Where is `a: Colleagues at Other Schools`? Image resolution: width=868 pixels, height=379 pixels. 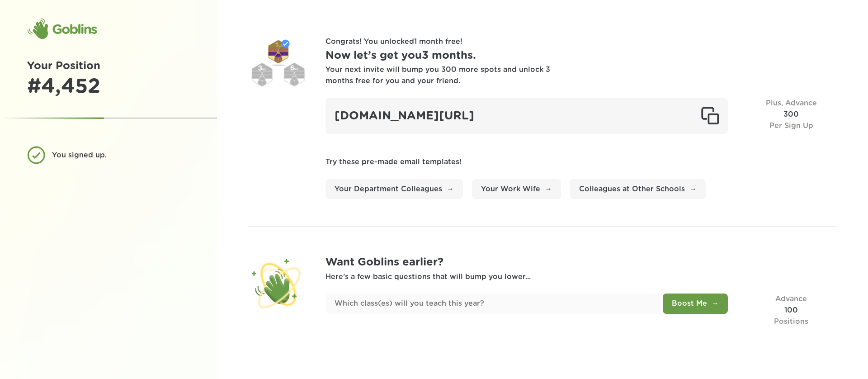 a: Colleagues at Other Schools is located at coordinates (638, 189).